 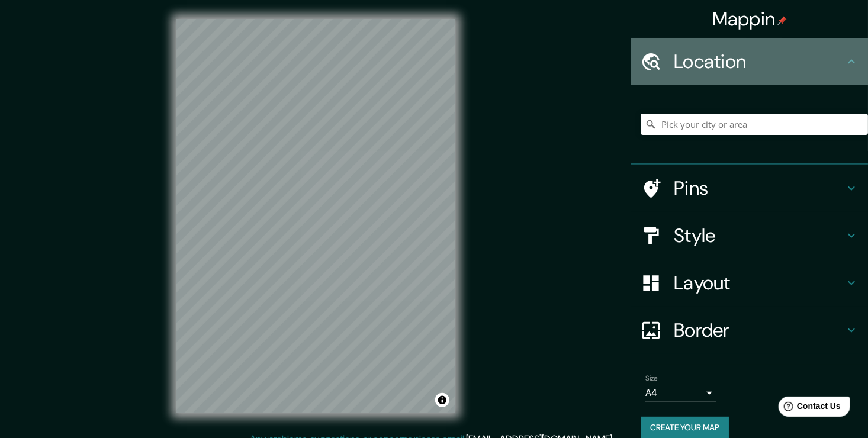 I want to click on h4: Mappin, so click(x=749, y=19).